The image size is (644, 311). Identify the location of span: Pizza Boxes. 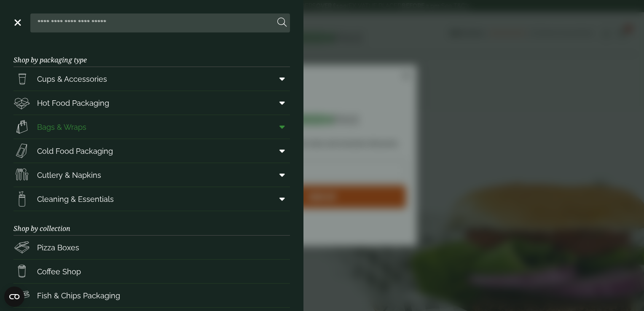
(58, 247).